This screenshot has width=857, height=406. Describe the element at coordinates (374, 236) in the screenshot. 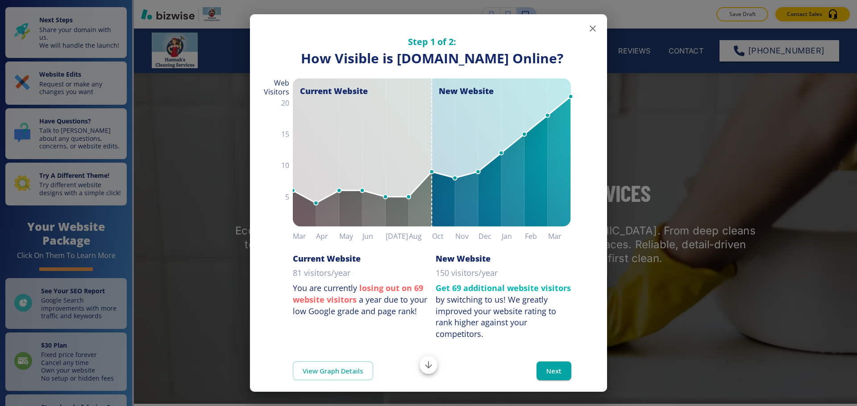

I see `h6: Jun` at that location.